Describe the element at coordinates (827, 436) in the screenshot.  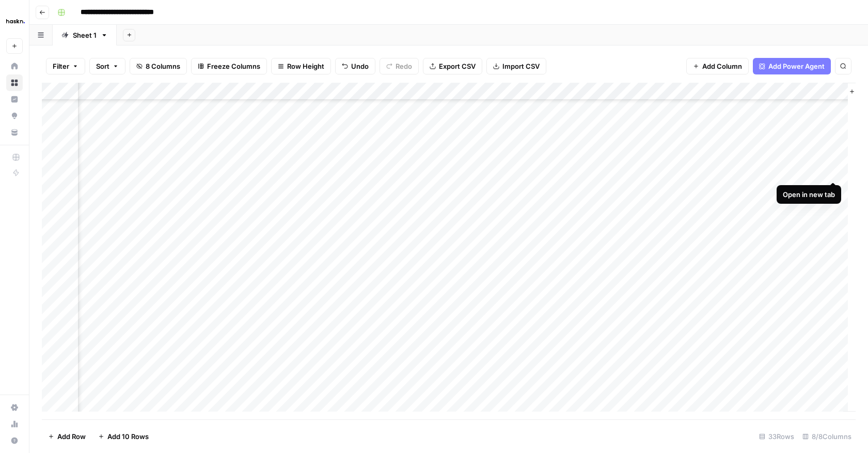
I see `div: 8/8 Columns` at that location.